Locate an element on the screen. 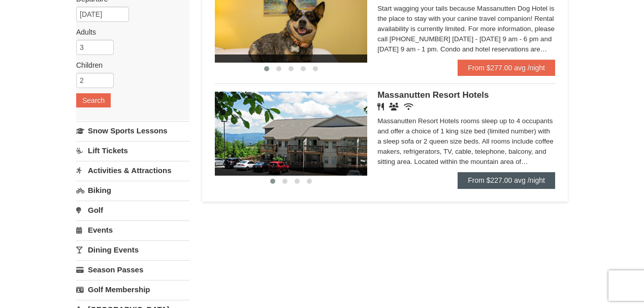 Image resolution: width=644 pixels, height=308 pixels. div: Massanutten Resort Hotels rooms sleep up to 4 occupants and offer a choice of 1 king size bed (li... is located at coordinates (466, 142).